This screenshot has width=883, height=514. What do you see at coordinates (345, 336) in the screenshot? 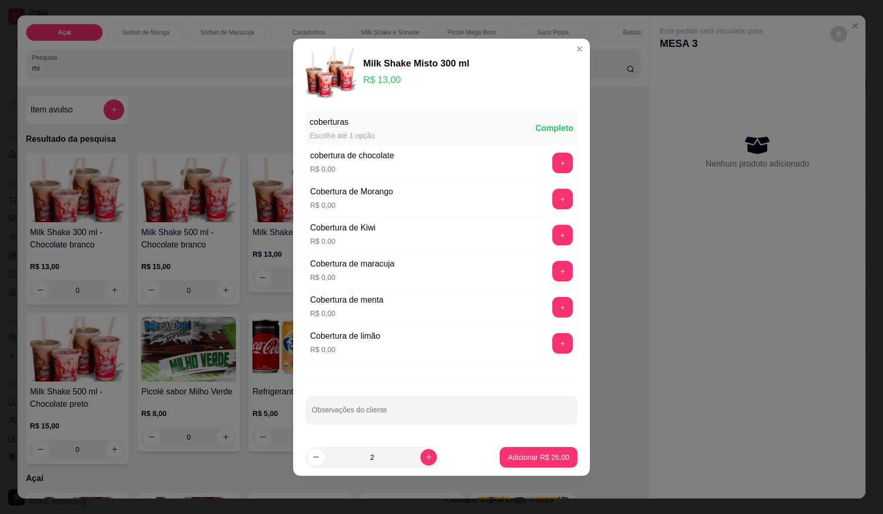
I see `div: Cobertura de limão` at bounding box center [345, 336].